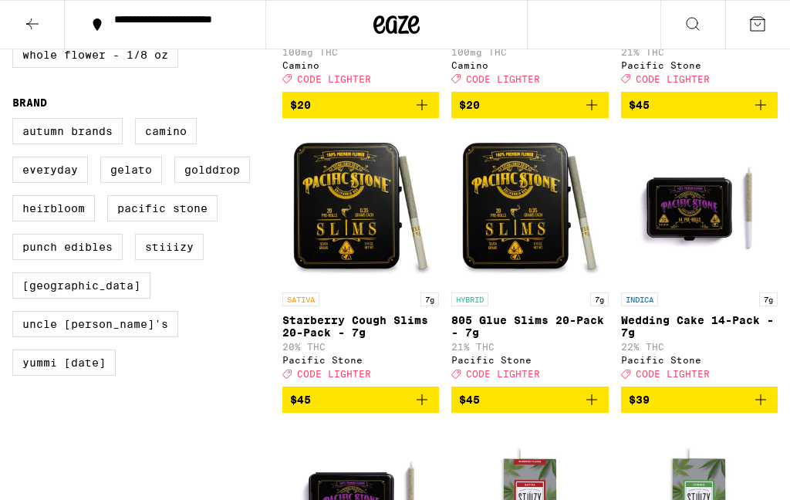 This screenshot has width=790, height=500. I want to click on img: Pacific Stone - Starberry Cough Slims 20-Pack - 7g, so click(361, 208).